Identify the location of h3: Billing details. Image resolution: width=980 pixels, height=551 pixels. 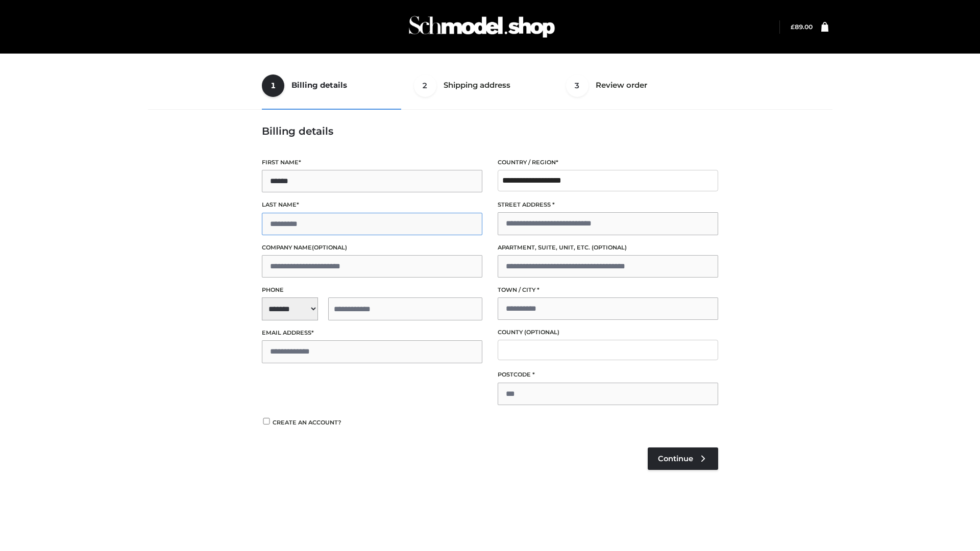
(490, 131).